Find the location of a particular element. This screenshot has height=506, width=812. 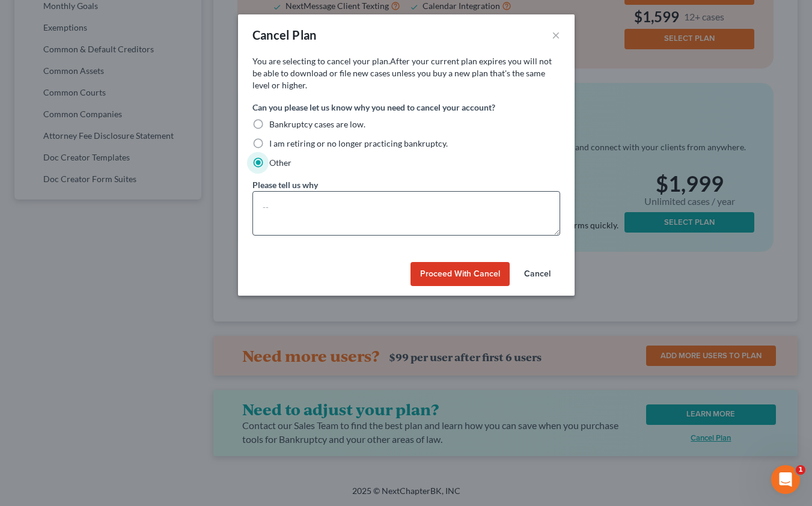

span: Other is located at coordinates (280, 162).